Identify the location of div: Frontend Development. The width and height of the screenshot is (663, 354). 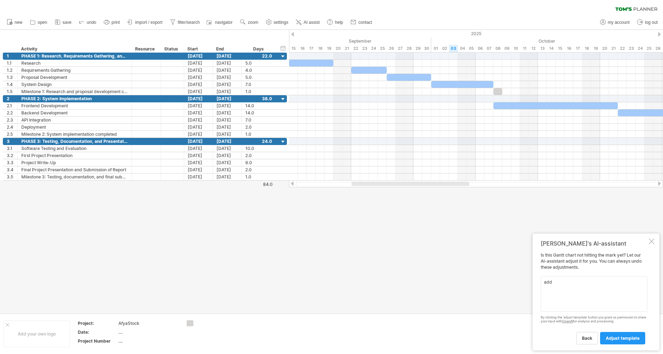
(75, 106).